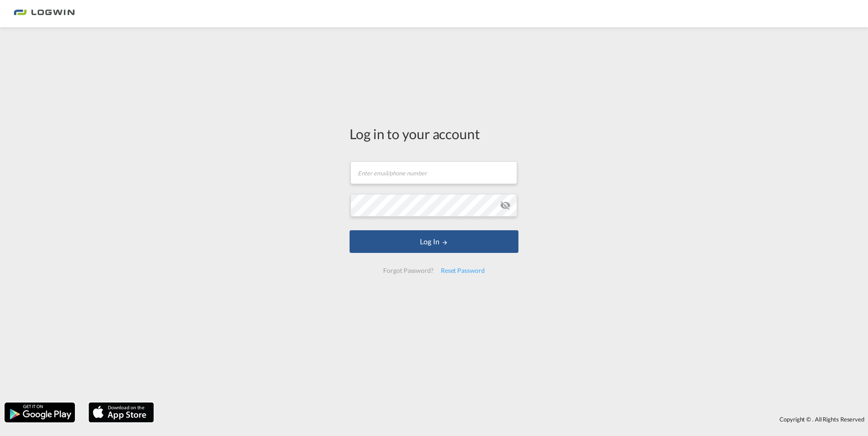 The width and height of the screenshot is (868, 436). Describe the element at coordinates (434, 242) in the screenshot. I see `button: LOGIN` at that location.